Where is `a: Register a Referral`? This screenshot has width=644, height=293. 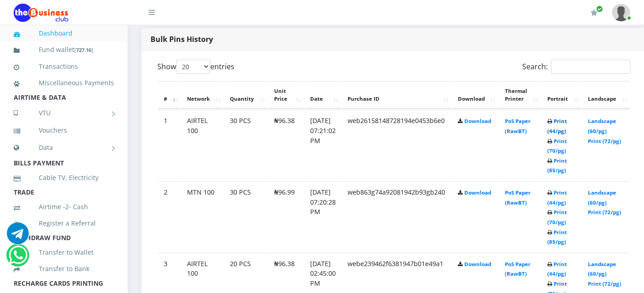 a: Register a Referral is located at coordinates (64, 223).